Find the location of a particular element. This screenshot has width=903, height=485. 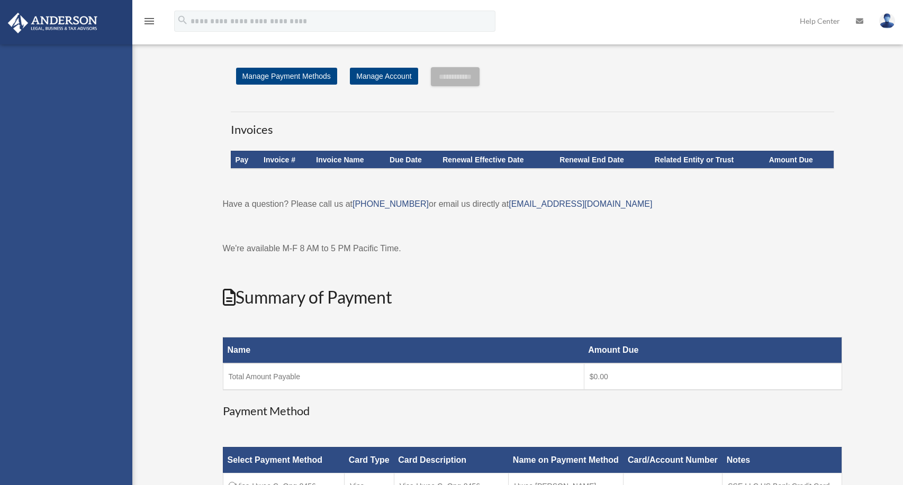

th: Card Type is located at coordinates (369, 460).